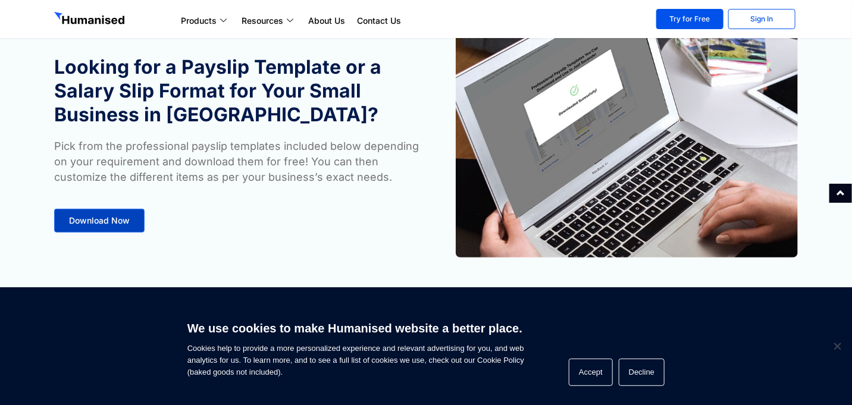  What do you see at coordinates (690, 19) in the screenshot?
I see `a: Try for Free` at bounding box center [690, 19].